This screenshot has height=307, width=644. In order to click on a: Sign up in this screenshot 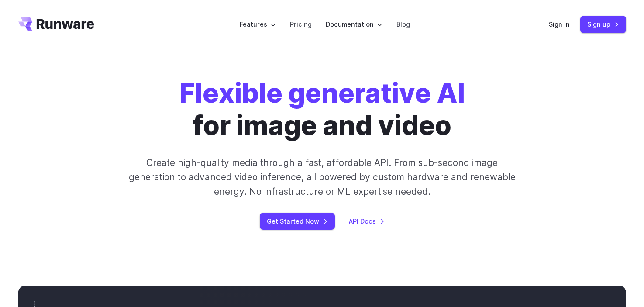, I will do `click(603, 24)`.